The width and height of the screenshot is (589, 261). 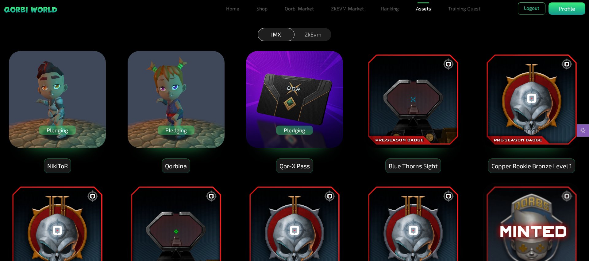 I want to click on img: Blue Thorns Sight, so click(x=413, y=99).